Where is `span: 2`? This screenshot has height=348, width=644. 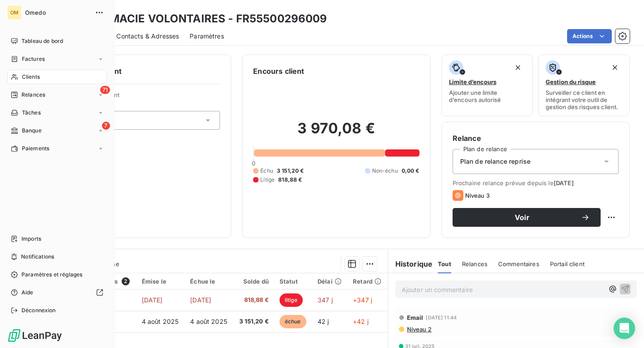
span: 2 is located at coordinates (126, 282).